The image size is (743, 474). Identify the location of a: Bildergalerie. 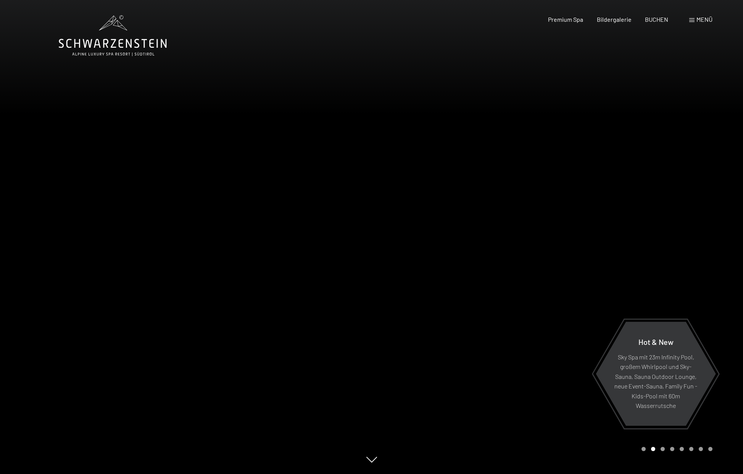
(614, 19).